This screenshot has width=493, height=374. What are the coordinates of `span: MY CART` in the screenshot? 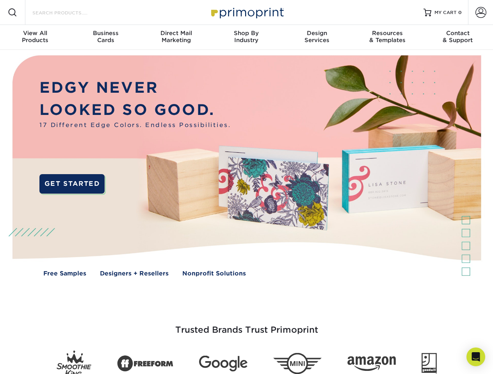 It's located at (445, 12).